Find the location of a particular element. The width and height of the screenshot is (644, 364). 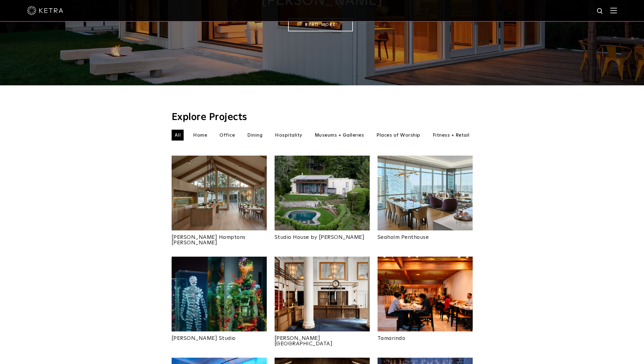

img: New-Project-Page-hero-(3x)_0027_0010_RiggsHotel_01_20_20_LARGE is located at coordinates (322, 295).